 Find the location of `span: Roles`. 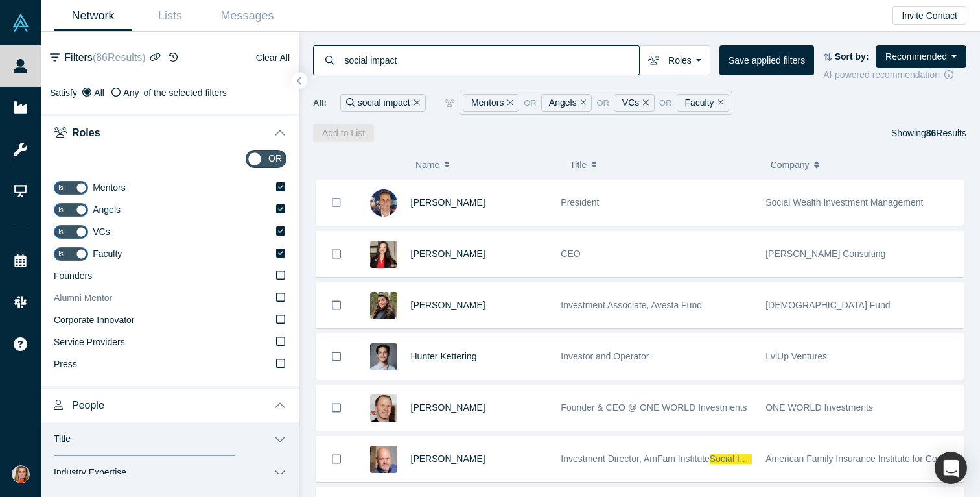

span: Roles is located at coordinates (86, 132).